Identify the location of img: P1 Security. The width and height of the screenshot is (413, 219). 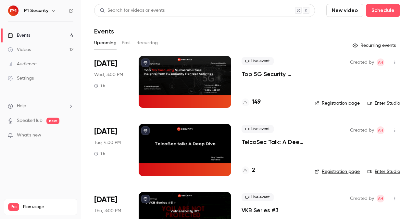
(13, 11).